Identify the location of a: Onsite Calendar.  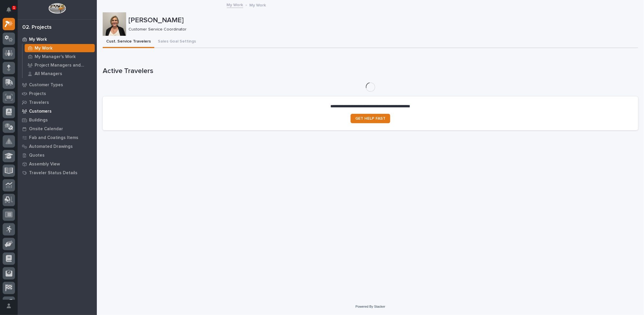
(57, 129).